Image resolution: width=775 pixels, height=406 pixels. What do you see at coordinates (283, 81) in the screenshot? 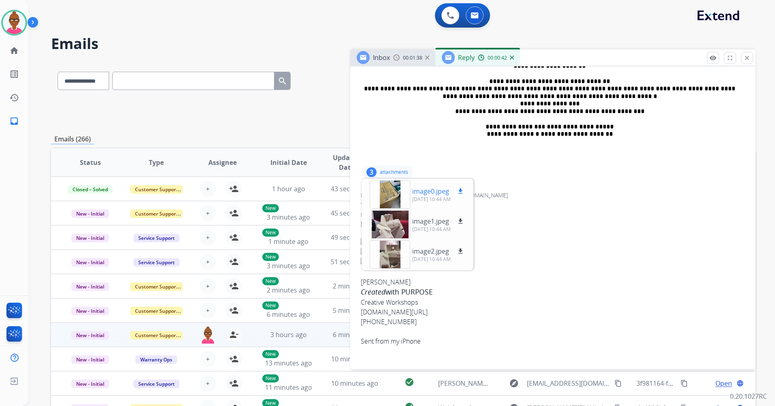
I see `mat-icon: search` at bounding box center [283, 81].